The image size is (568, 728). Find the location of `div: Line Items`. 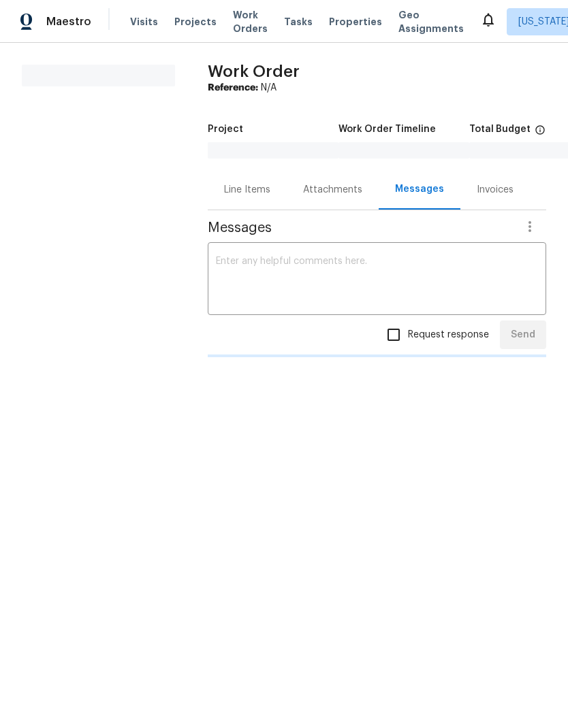

div: Line Items is located at coordinates (247, 190).